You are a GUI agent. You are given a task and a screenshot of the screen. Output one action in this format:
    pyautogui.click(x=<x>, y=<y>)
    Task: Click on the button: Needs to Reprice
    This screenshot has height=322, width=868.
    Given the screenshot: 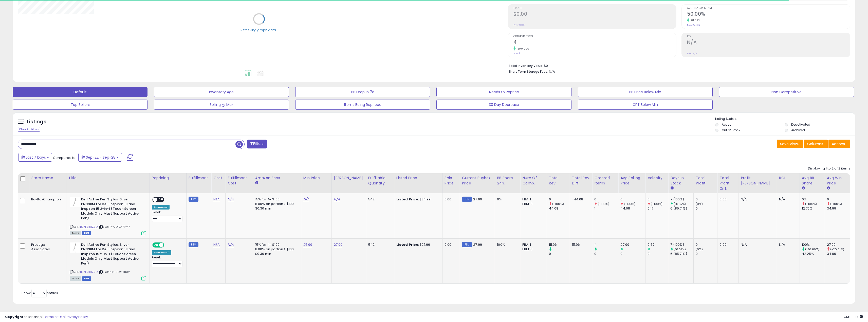 What is the action you would take?
    pyautogui.click(x=504, y=92)
    